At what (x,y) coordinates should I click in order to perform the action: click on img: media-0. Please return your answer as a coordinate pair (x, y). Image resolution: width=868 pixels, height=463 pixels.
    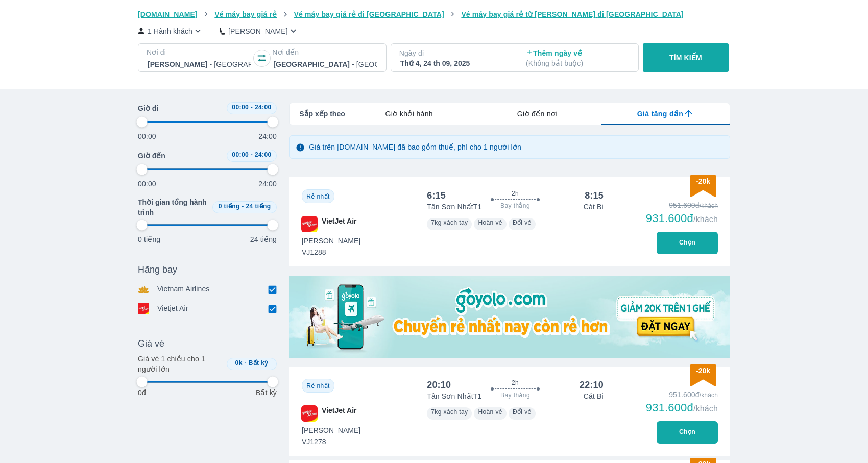
    Looking at the image, I should click on (509, 317).